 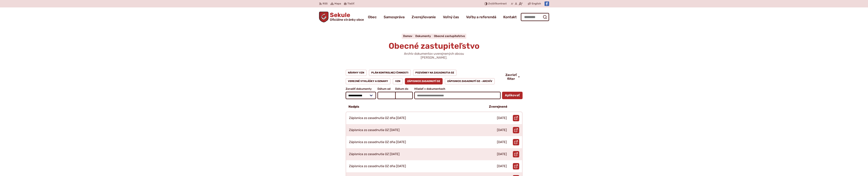 I want to click on span: Zvýšiť, so click(x=492, y=4).